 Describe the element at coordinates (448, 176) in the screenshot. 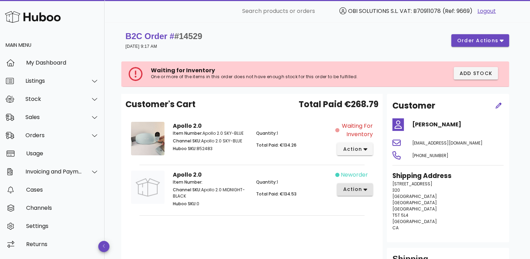

I see `h3: Shipping Address` at that location.